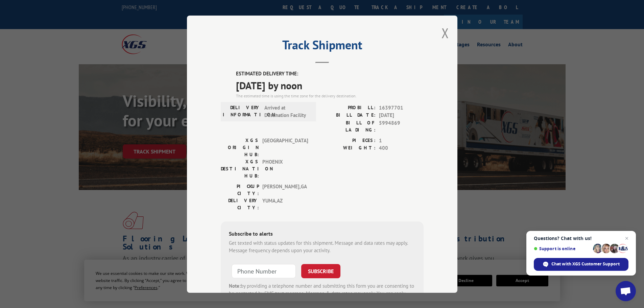 The width and height of the screenshot is (644, 308). I want to click on span: PHOENIX, so click(285, 168).